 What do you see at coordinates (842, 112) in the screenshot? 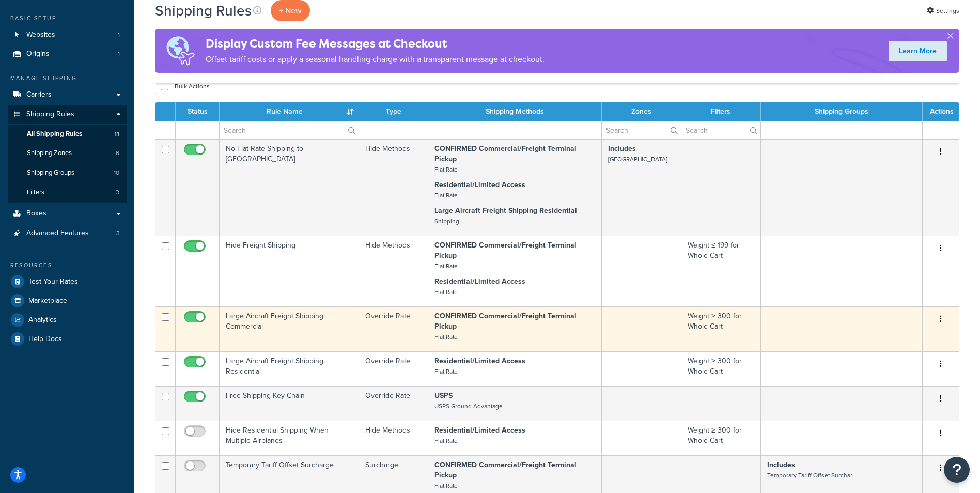
I see `th: Shipping Groups` at bounding box center [842, 112].